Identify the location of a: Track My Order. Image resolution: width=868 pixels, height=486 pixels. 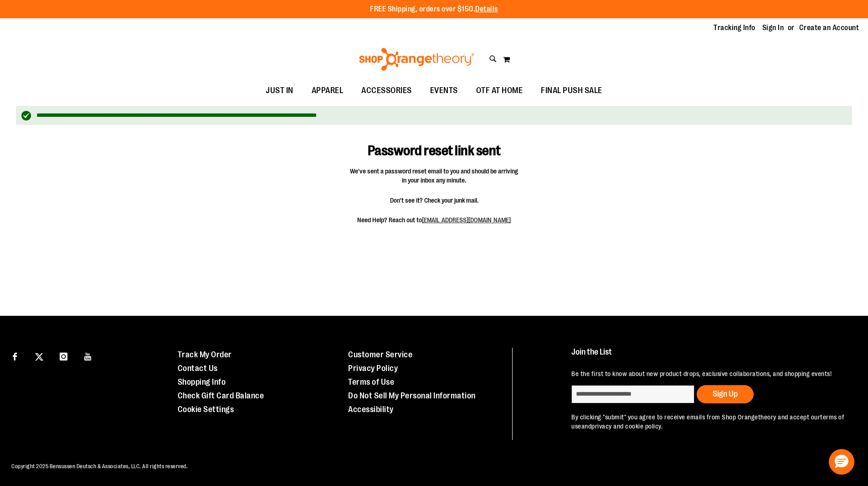
(204, 355).